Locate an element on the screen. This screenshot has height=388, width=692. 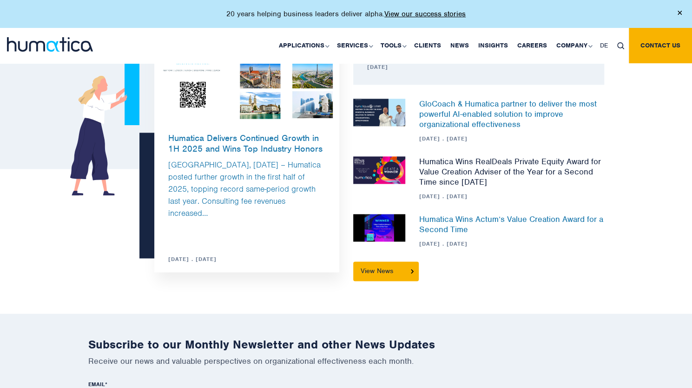
a: Insights is located at coordinates (493, 46).